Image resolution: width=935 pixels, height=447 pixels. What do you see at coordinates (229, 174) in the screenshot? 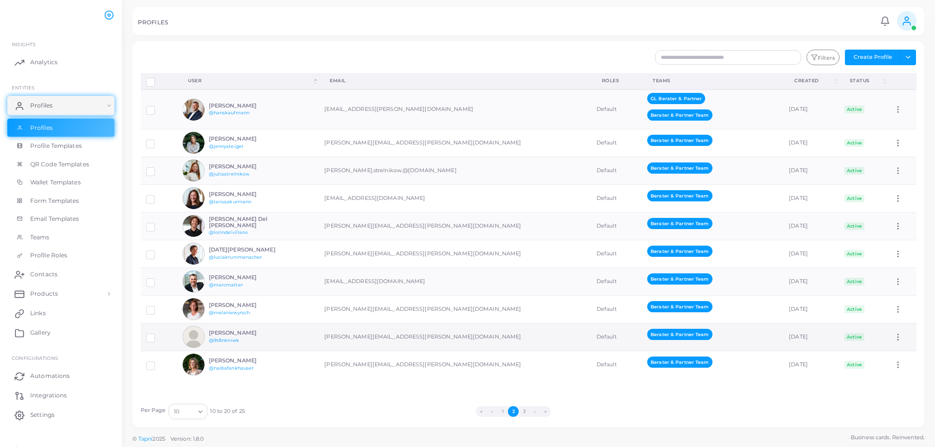
I see `a: @juliastrelnikow` at bounding box center [229, 174].